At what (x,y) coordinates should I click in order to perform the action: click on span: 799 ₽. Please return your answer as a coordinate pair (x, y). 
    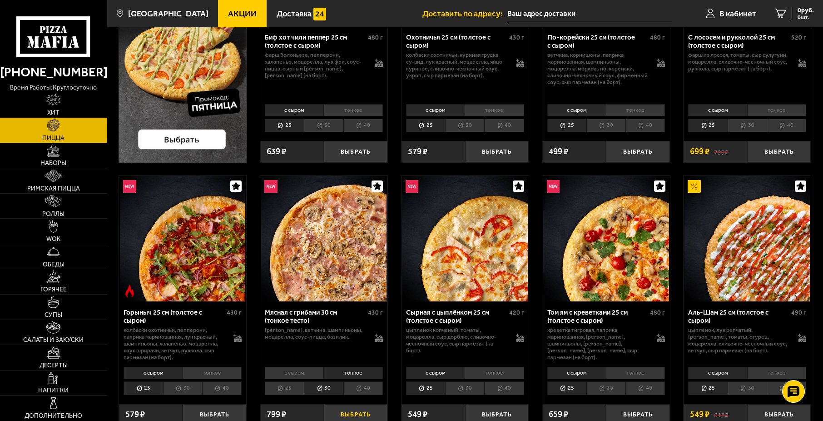
    Looking at the image, I should click on (276, 414).